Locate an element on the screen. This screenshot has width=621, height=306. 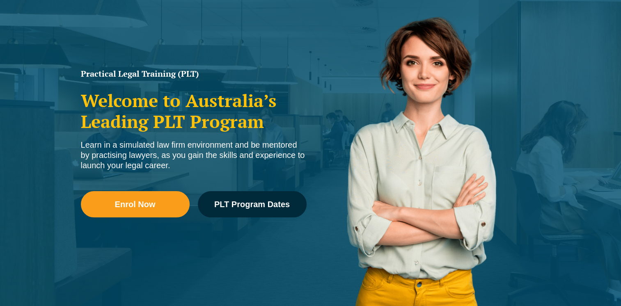
span: PLT Program Dates is located at coordinates (252, 204).